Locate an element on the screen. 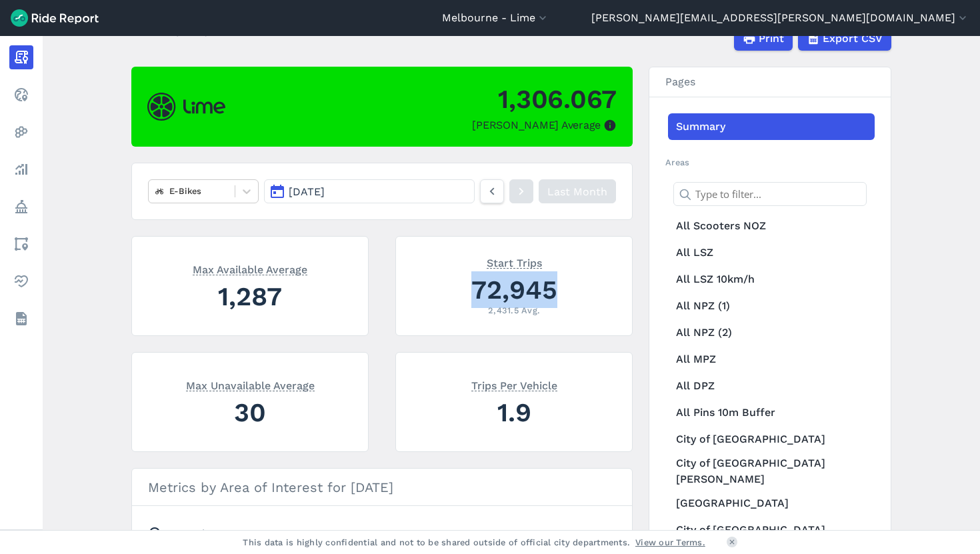 The image size is (980, 554). div: 2,431.5 Avg. is located at coordinates (514, 310).